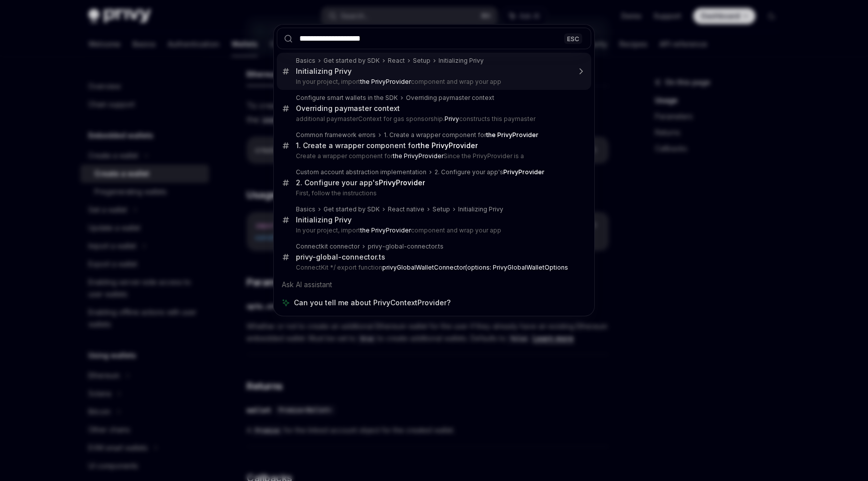 This screenshot has height=481, width=868. I want to click on div: ESC, so click(573, 38).